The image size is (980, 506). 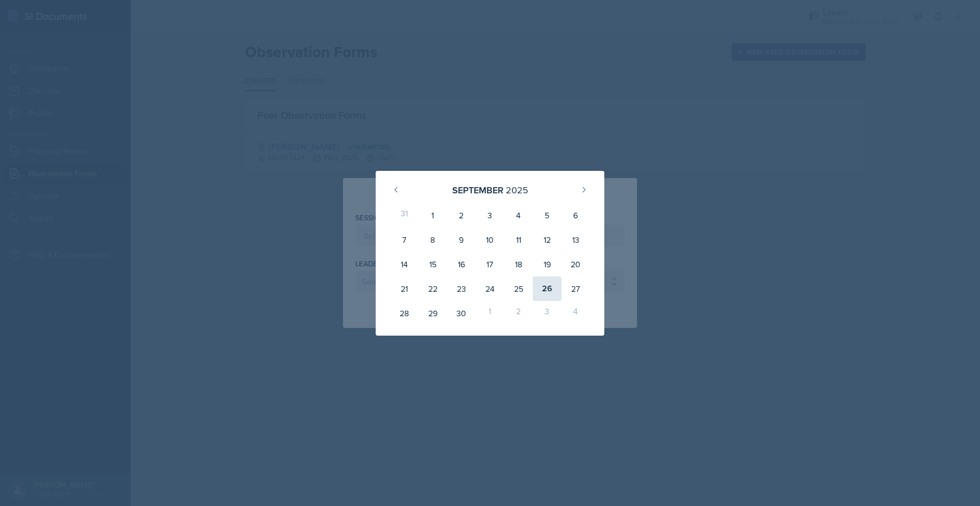 What do you see at coordinates (519, 289) in the screenshot?
I see `div: 25` at bounding box center [519, 289].